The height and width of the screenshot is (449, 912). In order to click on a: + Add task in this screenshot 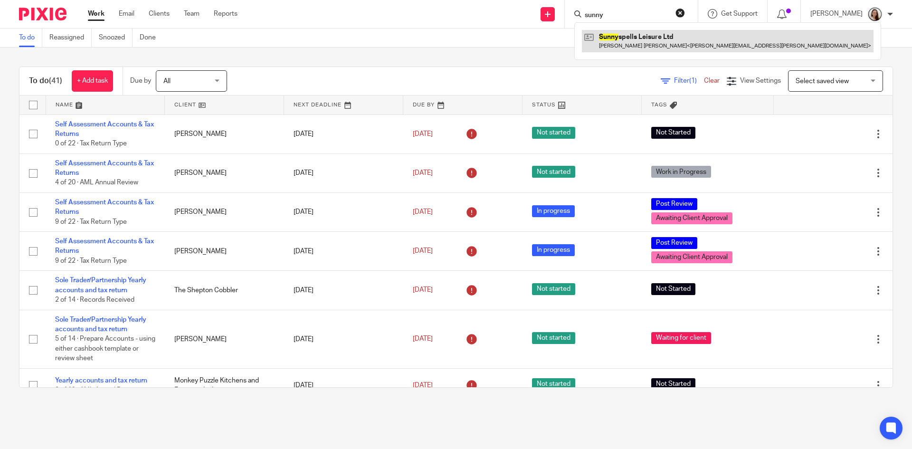, I will do `click(92, 81)`.